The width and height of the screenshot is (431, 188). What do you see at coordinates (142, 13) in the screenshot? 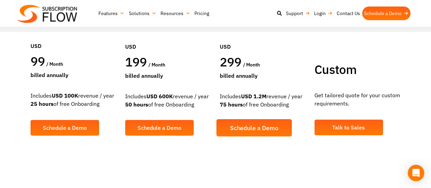
I see `a: Solutions` at bounding box center [142, 13].